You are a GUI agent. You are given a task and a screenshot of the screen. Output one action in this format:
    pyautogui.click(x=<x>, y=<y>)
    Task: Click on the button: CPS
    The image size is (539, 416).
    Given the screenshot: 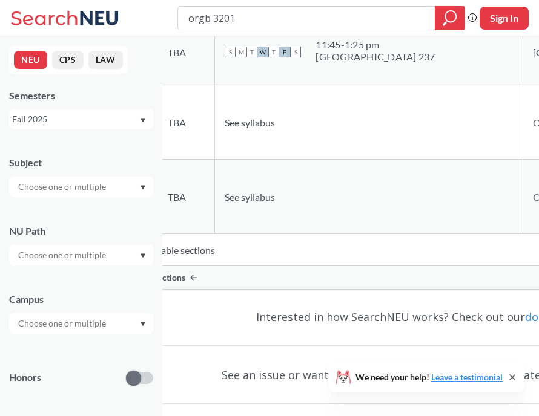 What is the action you would take?
    pyautogui.click(x=68, y=60)
    